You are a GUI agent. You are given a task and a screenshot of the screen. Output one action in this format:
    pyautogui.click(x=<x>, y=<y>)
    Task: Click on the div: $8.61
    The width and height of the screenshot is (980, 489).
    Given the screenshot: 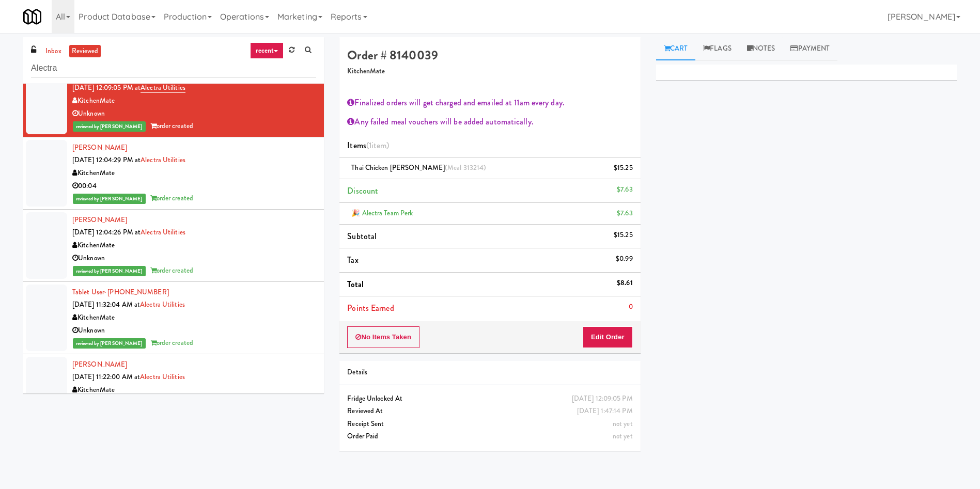 What is the action you would take?
    pyautogui.click(x=624, y=283)
    